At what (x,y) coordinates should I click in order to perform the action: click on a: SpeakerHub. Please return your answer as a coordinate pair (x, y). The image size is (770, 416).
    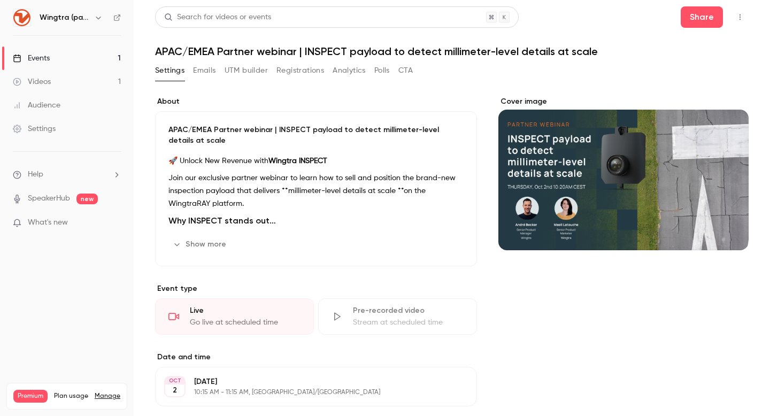
    Looking at the image, I should click on (49, 198).